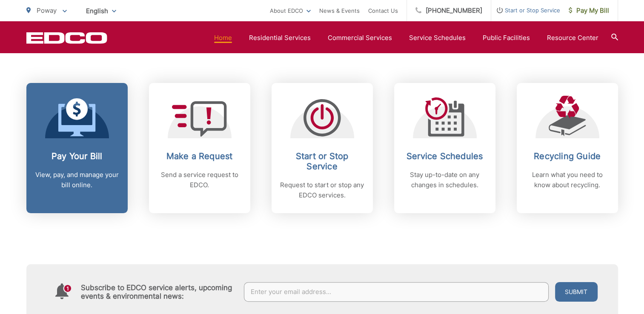 This screenshot has width=644, height=314. What do you see at coordinates (46, 10) in the screenshot?
I see `span: Poway` at bounding box center [46, 10].